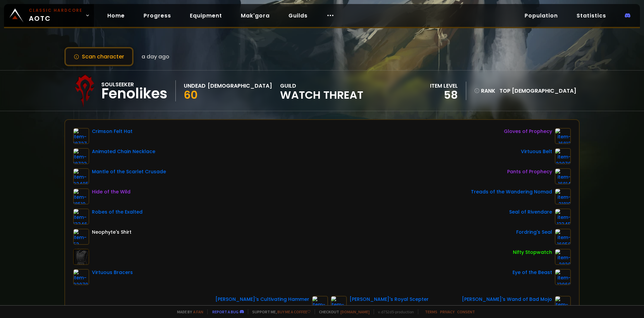 The width and height of the screenshot is (644, 318). What do you see at coordinates (294, 311) in the screenshot?
I see `a: Buy me a coffee` at bounding box center [294, 311].